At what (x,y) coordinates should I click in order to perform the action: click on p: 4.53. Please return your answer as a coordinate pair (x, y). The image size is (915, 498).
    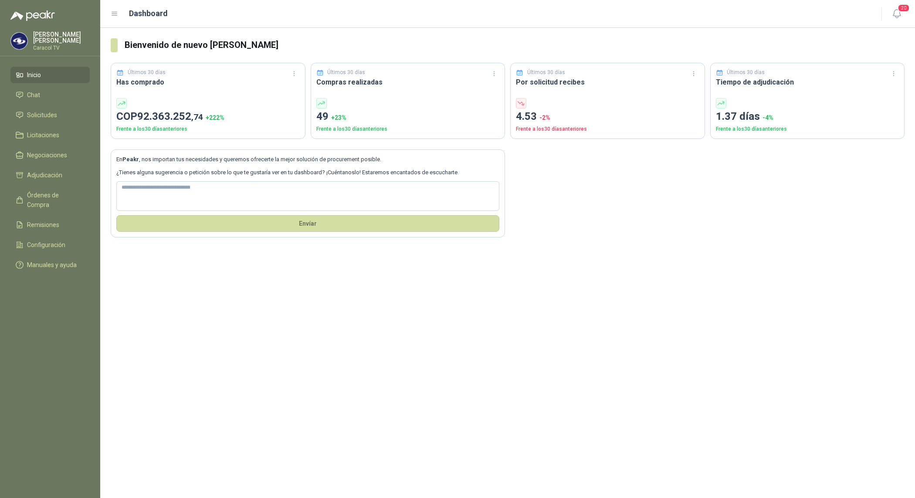
    Looking at the image, I should click on (607, 117).